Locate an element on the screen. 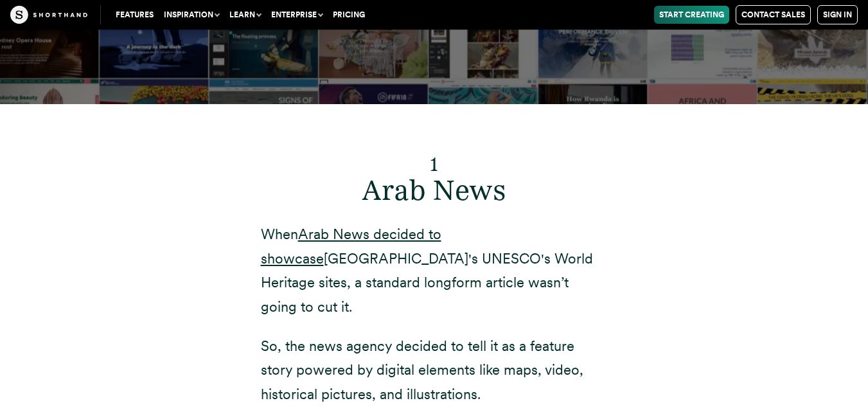  a: Features is located at coordinates (134, 15).